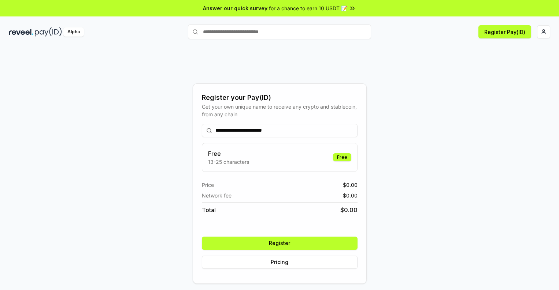 The width and height of the screenshot is (559, 290). What do you see at coordinates (279, 243) in the screenshot?
I see `button: Register` at bounding box center [279, 243].